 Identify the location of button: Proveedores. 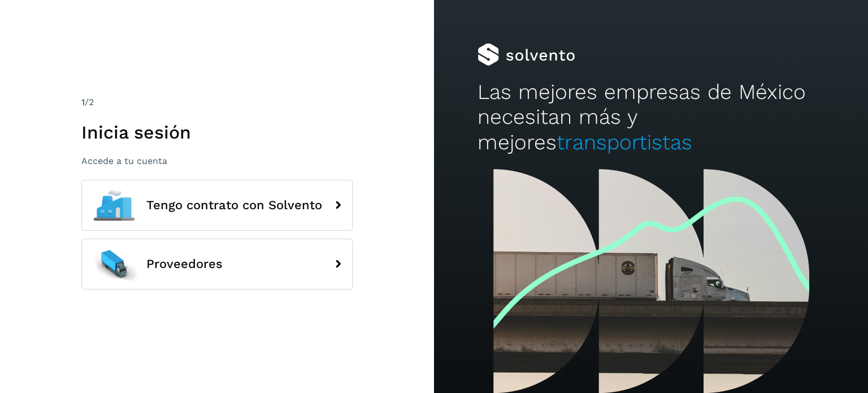
(217, 264).